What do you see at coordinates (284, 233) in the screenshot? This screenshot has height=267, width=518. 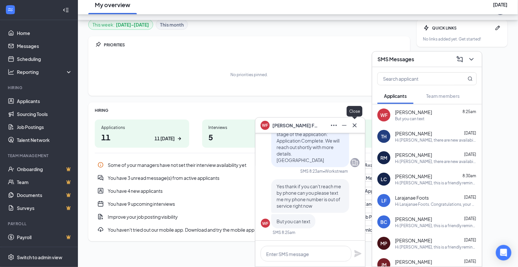 I see `div: SMS 8:25am` at bounding box center [284, 233].